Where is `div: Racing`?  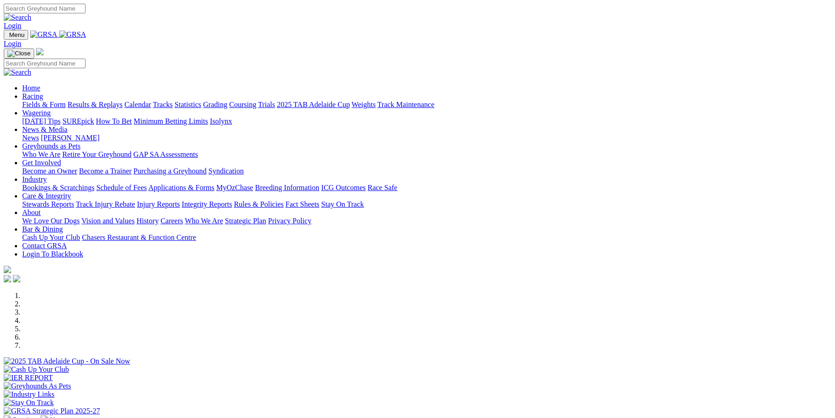 div: Racing is located at coordinates (426, 105).